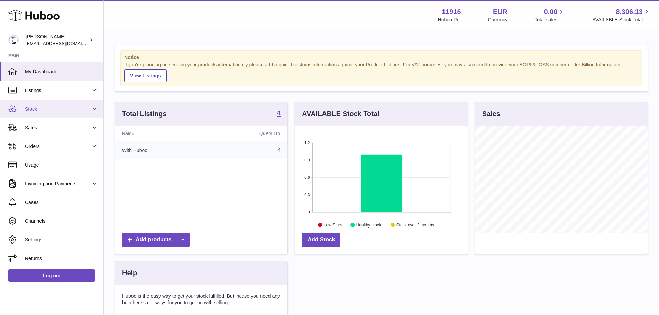 The width and height of the screenshot is (659, 315). I want to click on h3: Sales, so click(491, 114).